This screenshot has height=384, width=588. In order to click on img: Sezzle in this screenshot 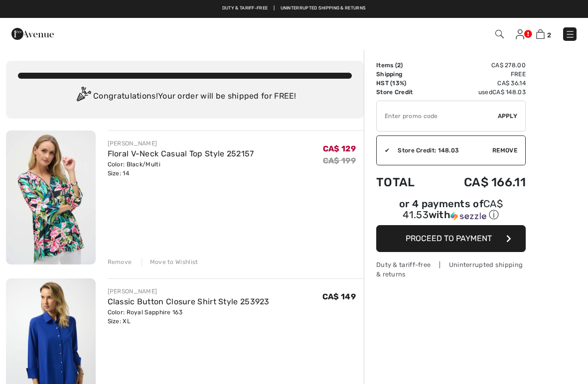, I will do `click(468, 216)`.